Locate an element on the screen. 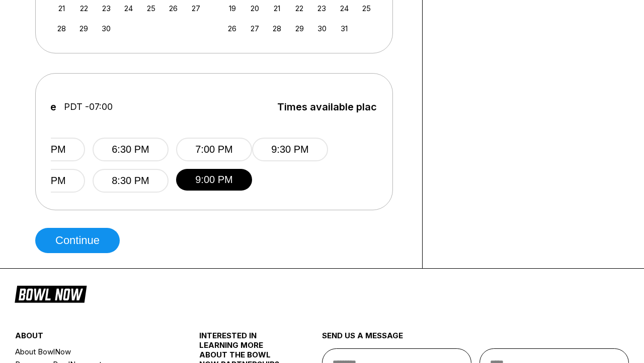 Image resolution: width=644 pixels, height=363 pixels. div: Choose Monday, October 27th, 2025 is located at coordinates (255, 28).